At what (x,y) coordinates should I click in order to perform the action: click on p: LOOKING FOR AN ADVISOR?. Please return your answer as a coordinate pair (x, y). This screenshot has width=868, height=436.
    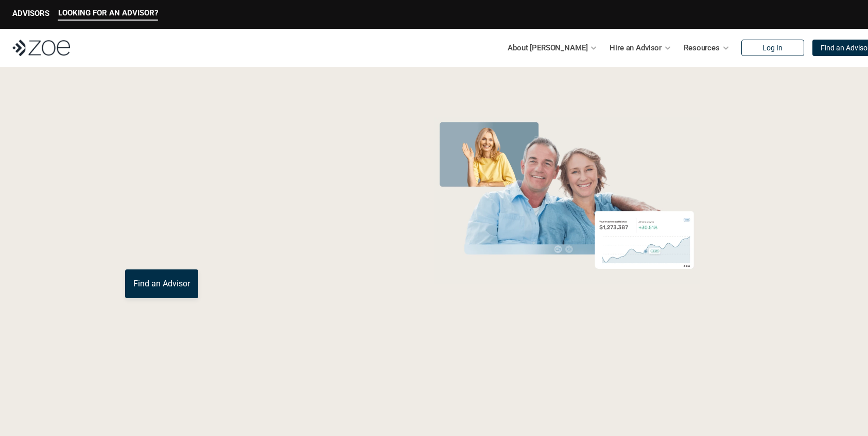
    Looking at the image, I should click on (108, 13).